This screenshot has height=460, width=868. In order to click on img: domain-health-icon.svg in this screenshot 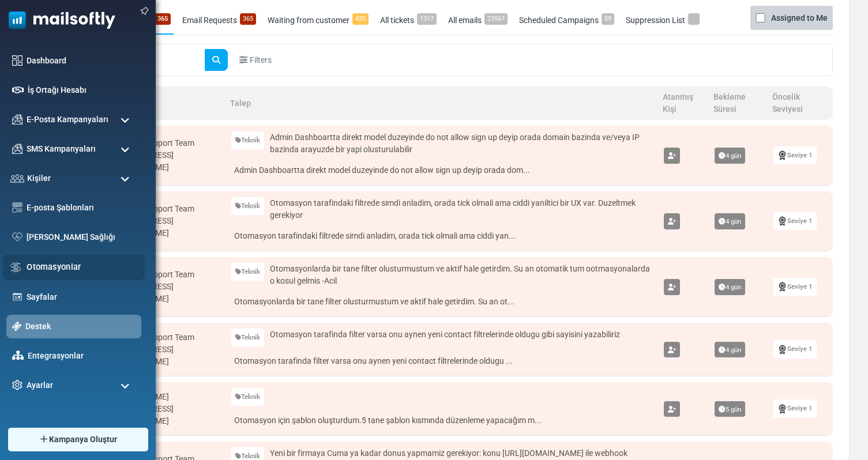, I will do `click(17, 237)`.